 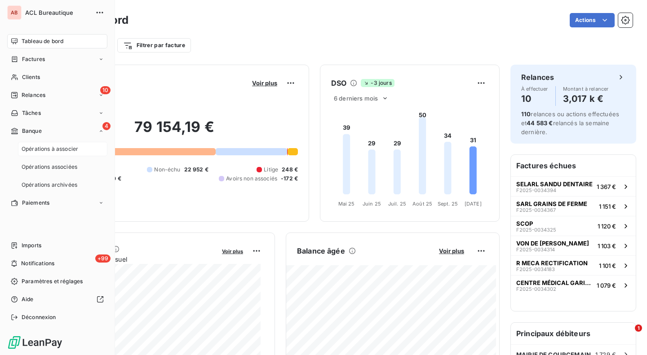 What do you see at coordinates (154, 45) in the screenshot?
I see `button: Filtrer par facture` at bounding box center [154, 45].